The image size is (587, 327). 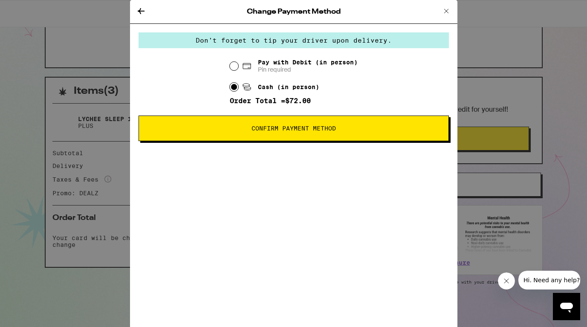 What do you see at coordinates (294, 128) in the screenshot?
I see `button: Confirm Payment Method` at bounding box center [294, 128].